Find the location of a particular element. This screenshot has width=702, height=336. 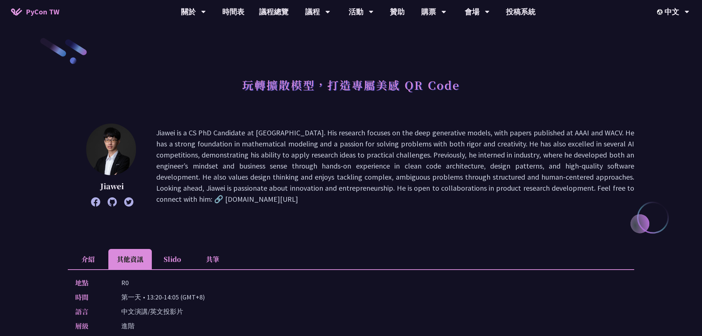

p: 時間 is located at coordinates (91, 297).